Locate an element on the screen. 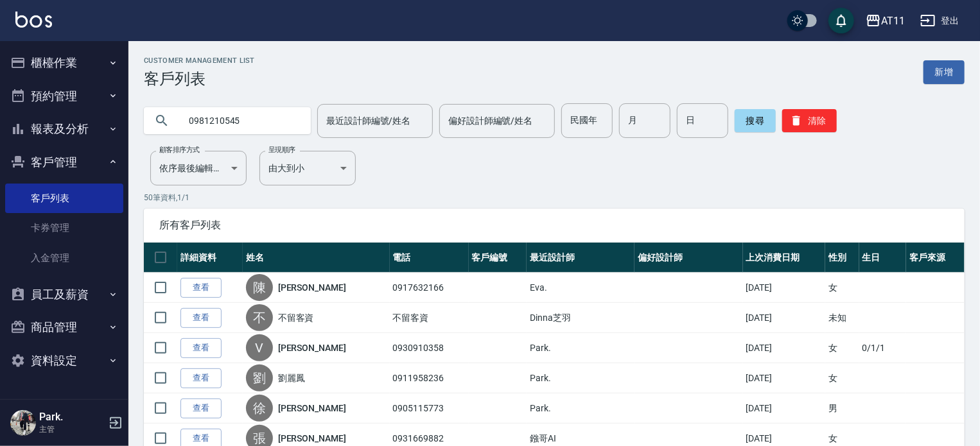  a: 卡券管理 is located at coordinates (65, 228).